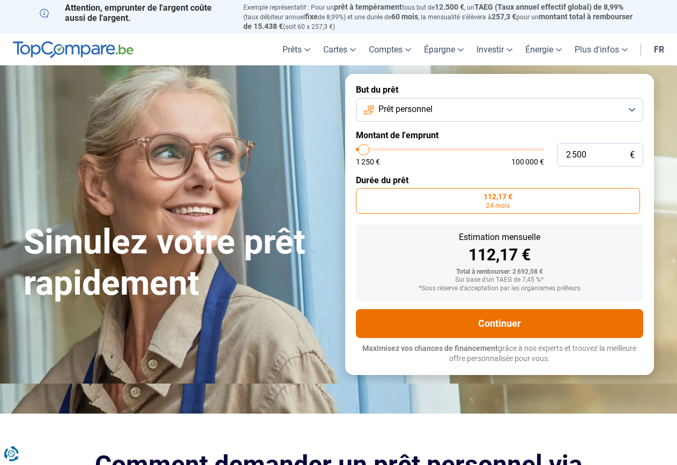 The width and height of the screenshot is (677, 465). What do you see at coordinates (498, 197) in the screenshot?
I see `span: 112,17 €` at bounding box center [498, 197].